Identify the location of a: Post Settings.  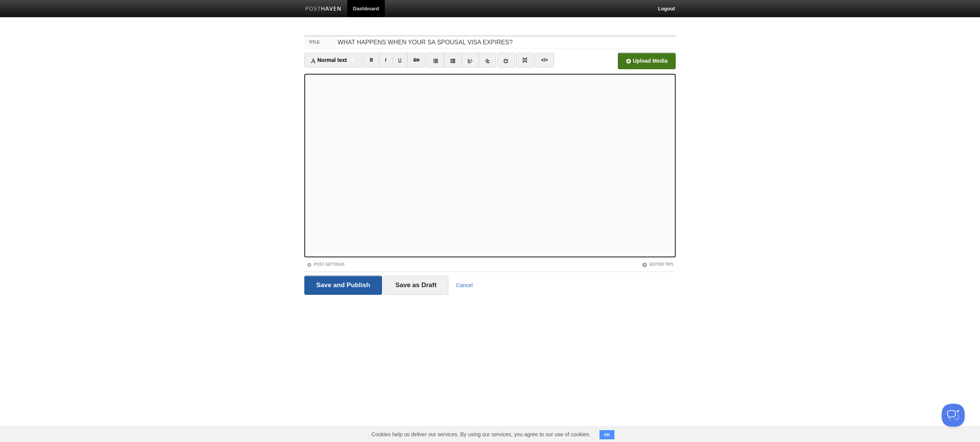
(326, 264).